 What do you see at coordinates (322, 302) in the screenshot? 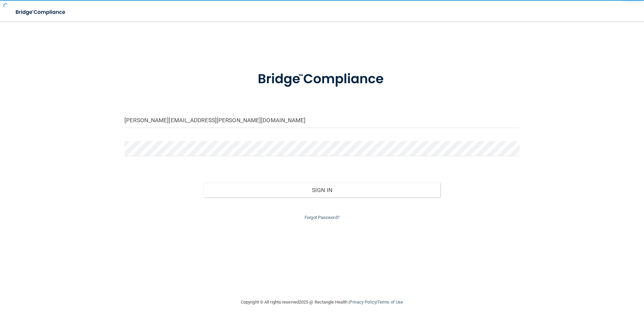
I see `div: Copyright © All rights reserved 2025 @ Rectangle Health | |` at bounding box center [322, 302].